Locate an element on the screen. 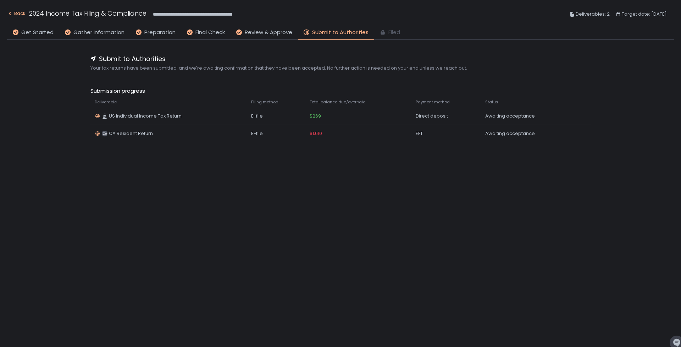 The width and height of the screenshot is (681, 347). span: Direct deposit is located at coordinates (432, 116).